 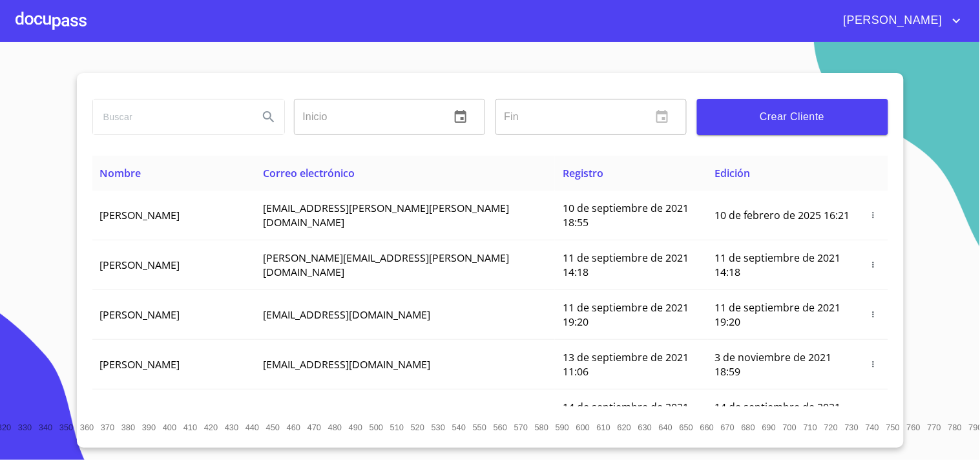 What do you see at coordinates (793, 117) in the screenshot?
I see `span: Crear Cliente` at bounding box center [793, 117].